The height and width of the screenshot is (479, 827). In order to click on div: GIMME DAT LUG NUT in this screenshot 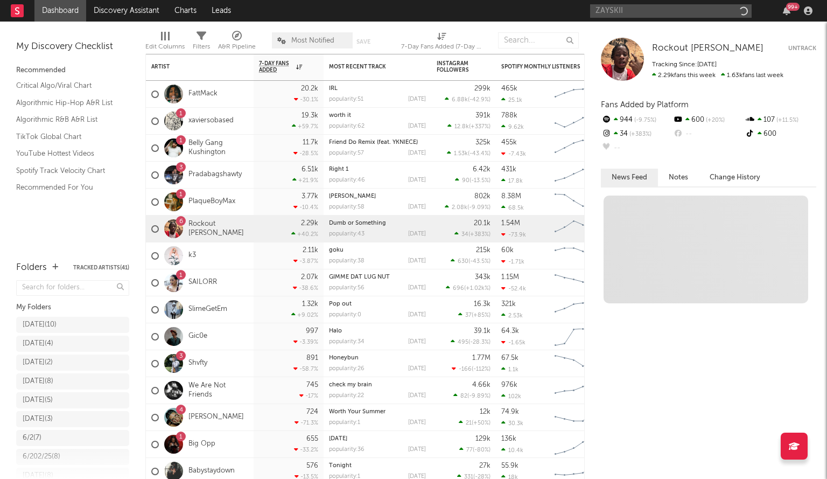, I will do `click(378, 277)`.